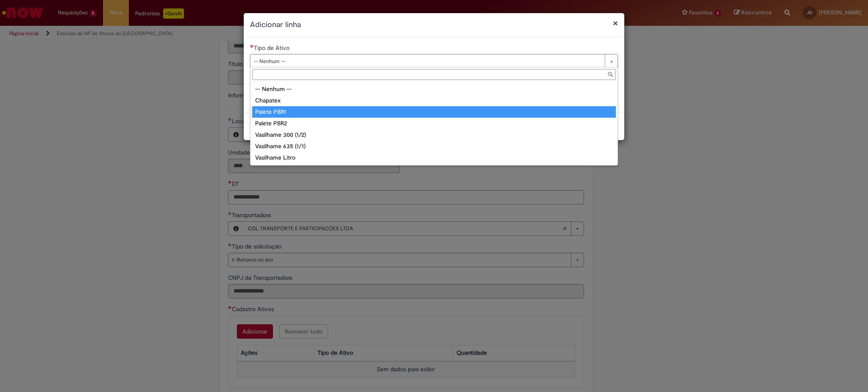 The height and width of the screenshot is (392, 868). I want to click on div: Vasilhame Litro, so click(434, 157).